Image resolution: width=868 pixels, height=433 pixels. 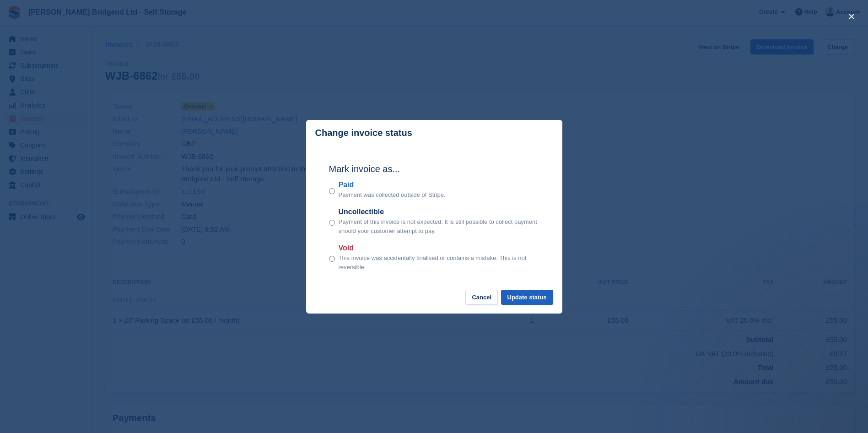 I want to click on label: Paid, so click(x=393, y=185).